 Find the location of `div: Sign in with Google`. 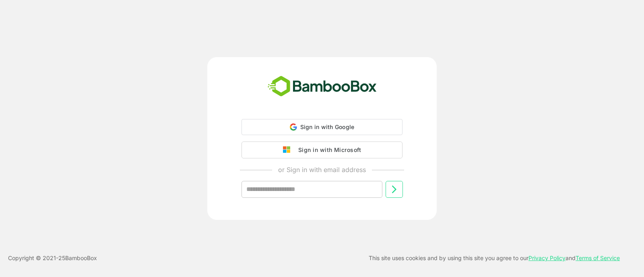

div: Sign in with Google is located at coordinates (322, 127).